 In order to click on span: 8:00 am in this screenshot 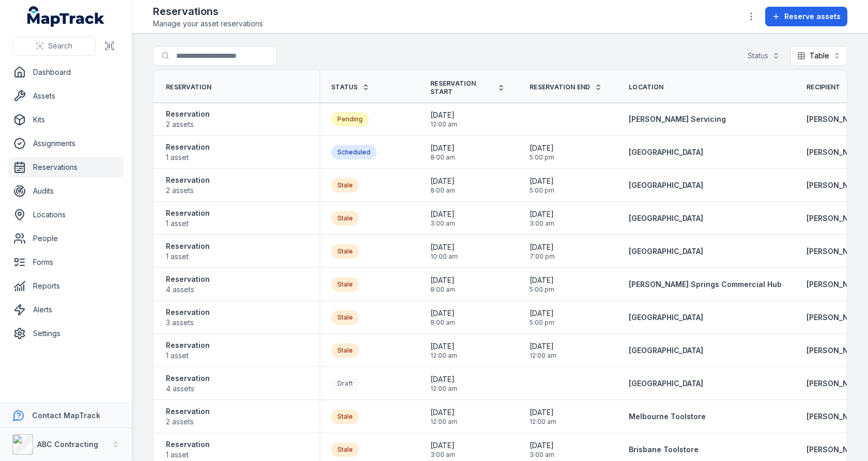, I will do `click(443, 290)`.